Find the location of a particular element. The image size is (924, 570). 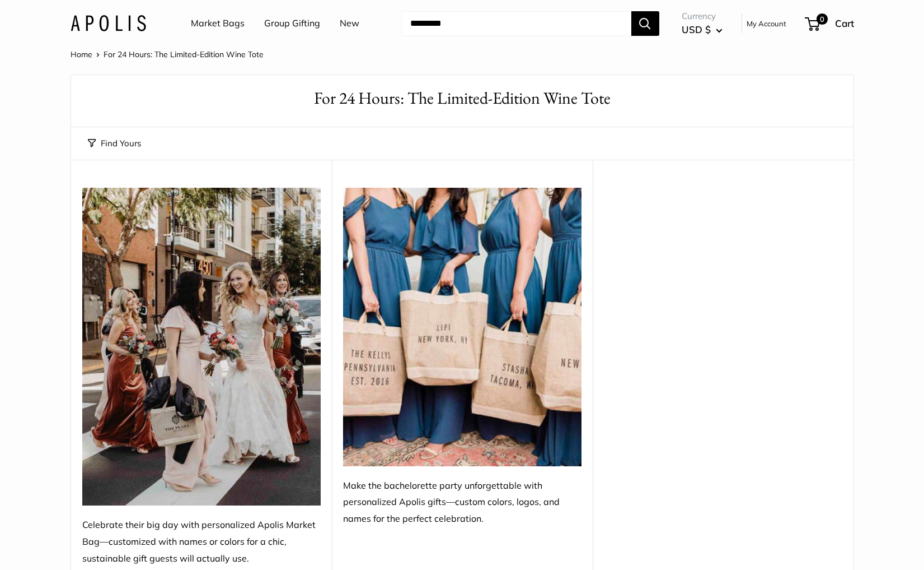

h1: For 24 Hours: The Limited-Edition Wine Tote is located at coordinates (462, 98).